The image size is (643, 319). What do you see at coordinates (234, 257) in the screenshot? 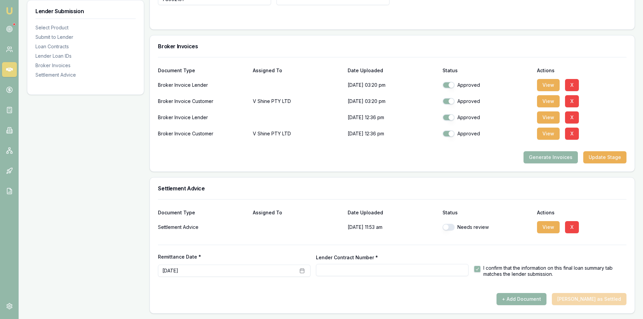
I see `label: Remittance Date *` at bounding box center [234, 257].